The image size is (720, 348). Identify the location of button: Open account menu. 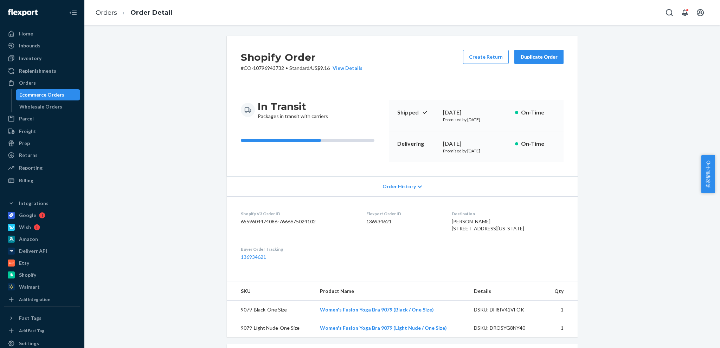
(700, 13).